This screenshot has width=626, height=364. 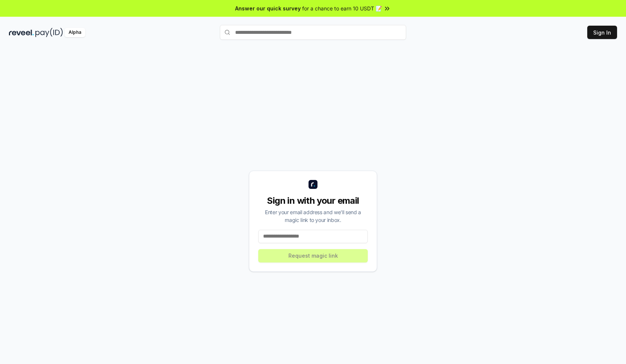 I want to click on div: Alpha, so click(x=75, y=32).